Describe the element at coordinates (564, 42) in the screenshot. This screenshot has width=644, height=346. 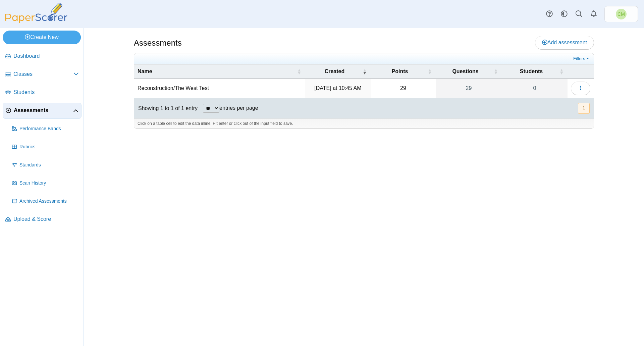
I see `span: Add assessment` at that location.